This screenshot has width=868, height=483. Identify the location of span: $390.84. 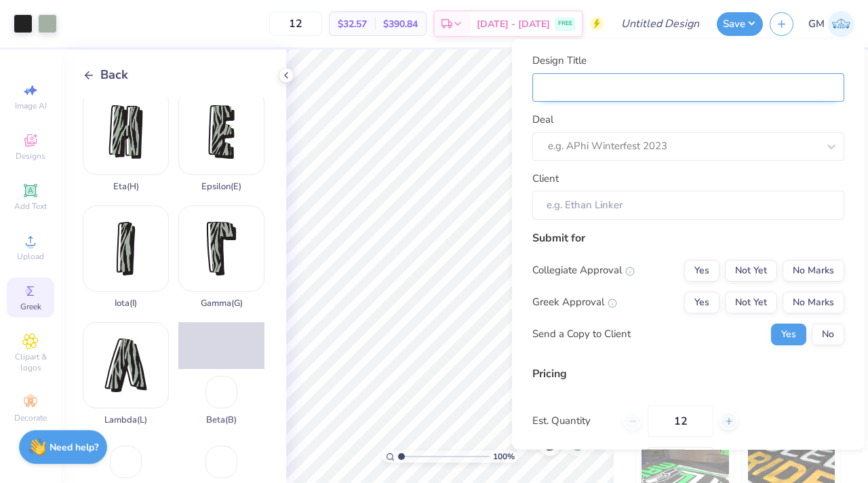
(400, 23).